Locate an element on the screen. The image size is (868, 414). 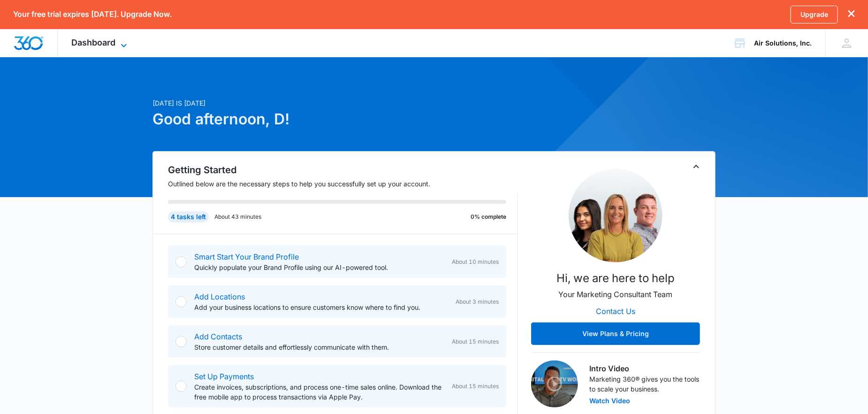
button: Toggle Collapse is located at coordinates (697, 167).